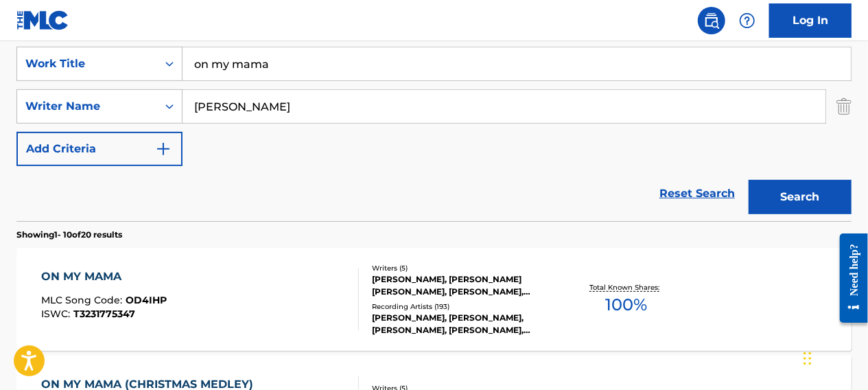 The image size is (868, 390). Describe the element at coordinates (626, 305) in the screenshot. I see `span: 100 %` at that location.